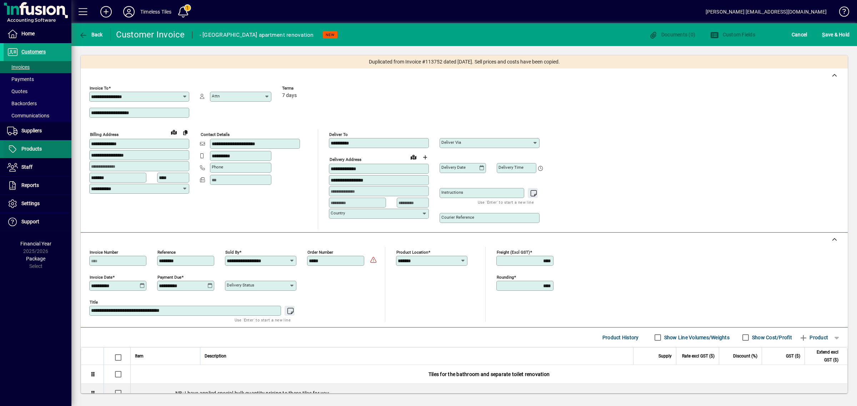 The image size is (857, 406). I want to click on a: Quotes, so click(37, 91).